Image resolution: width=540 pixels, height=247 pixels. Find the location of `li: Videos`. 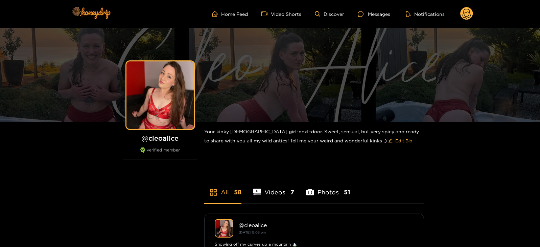

li: Videos is located at coordinates (274, 188).